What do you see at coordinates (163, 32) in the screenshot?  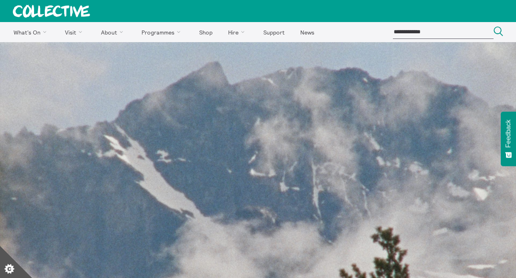 I see `a: Programmes` at bounding box center [163, 32].